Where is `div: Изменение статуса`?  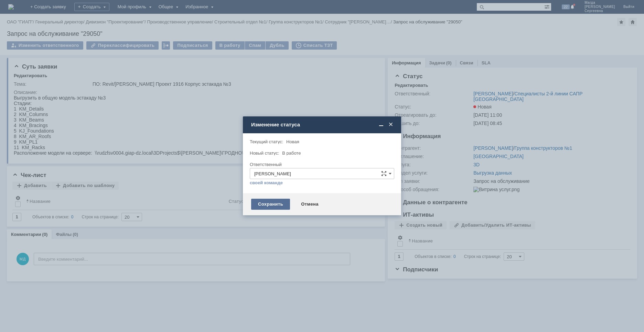
div: Изменение статуса is located at coordinates (322, 125).